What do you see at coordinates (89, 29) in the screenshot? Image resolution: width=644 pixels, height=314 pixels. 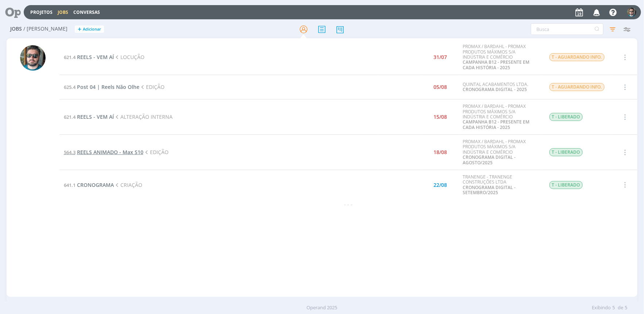 I see `button: +Adicionar` at bounding box center [89, 29].